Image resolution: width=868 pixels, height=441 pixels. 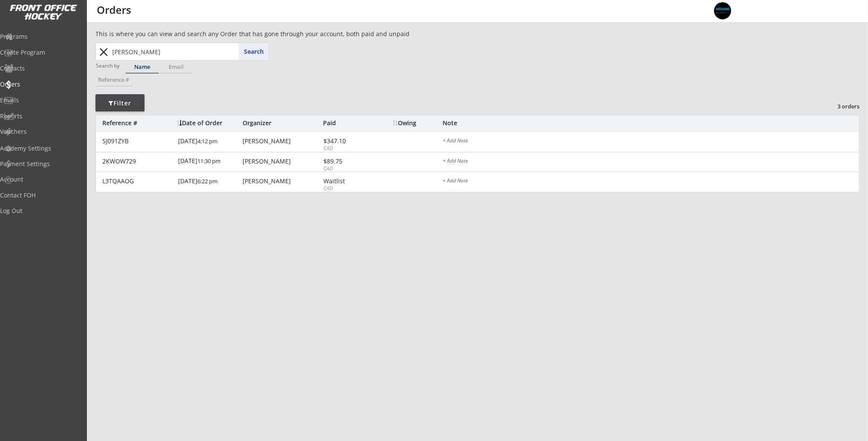 What do you see at coordinates (190, 52) in the screenshot?
I see `input: Start typing name...` at bounding box center [190, 52].